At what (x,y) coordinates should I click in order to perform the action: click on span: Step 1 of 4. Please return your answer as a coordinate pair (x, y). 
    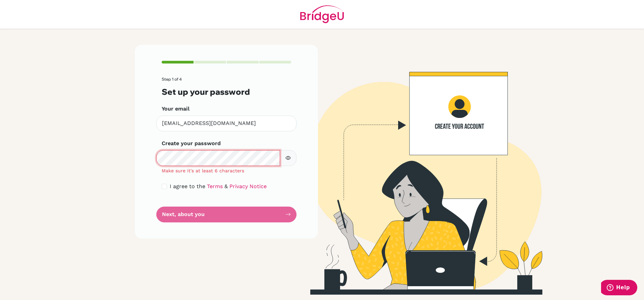
    Looking at the image, I should click on (172, 79).